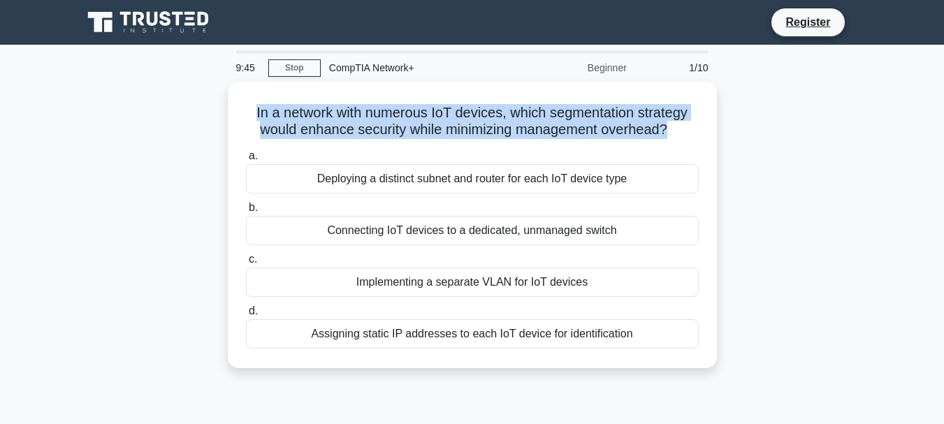 Image resolution: width=944 pixels, height=424 pixels. What do you see at coordinates (253, 155) in the screenshot?
I see `span: a.` at bounding box center [253, 155].